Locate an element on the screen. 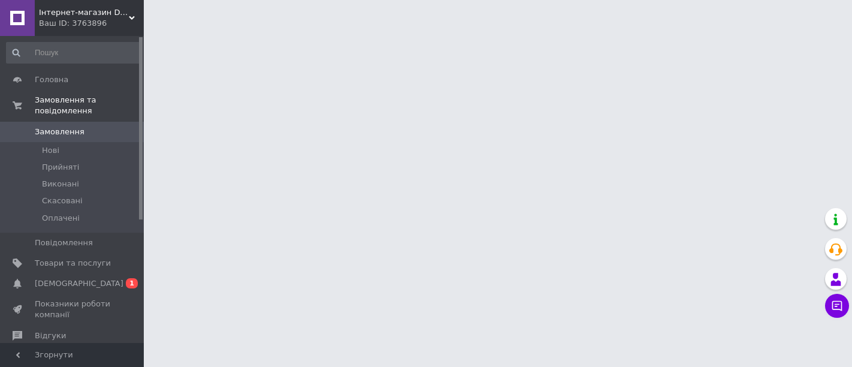 The image size is (852, 367). span: Оплачені is located at coordinates (60, 218).